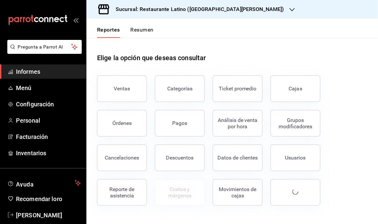 The width and height of the screenshot is (378, 224). I want to click on button: Ventas, so click(122, 89).